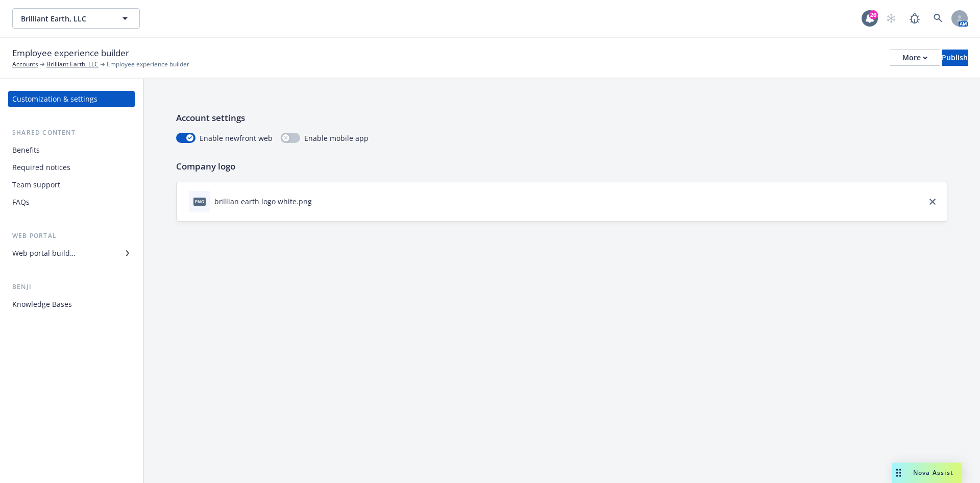  What do you see at coordinates (25, 65) in the screenshot?
I see `a: Accounts` at bounding box center [25, 65].